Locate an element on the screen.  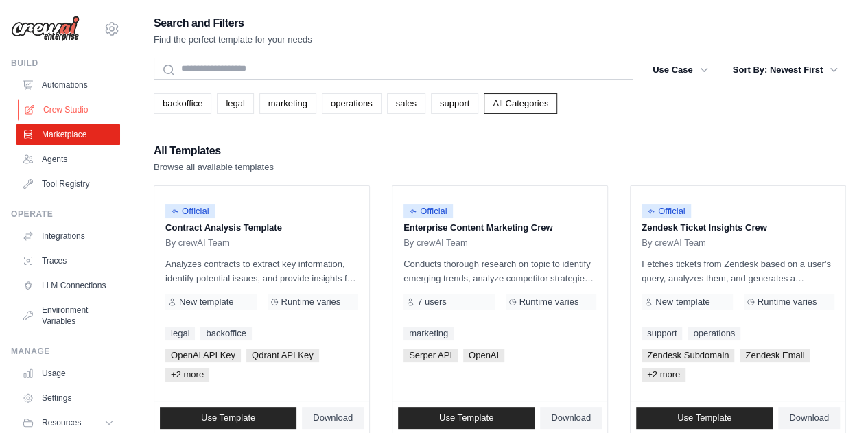
a: Traces is located at coordinates (68, 261).